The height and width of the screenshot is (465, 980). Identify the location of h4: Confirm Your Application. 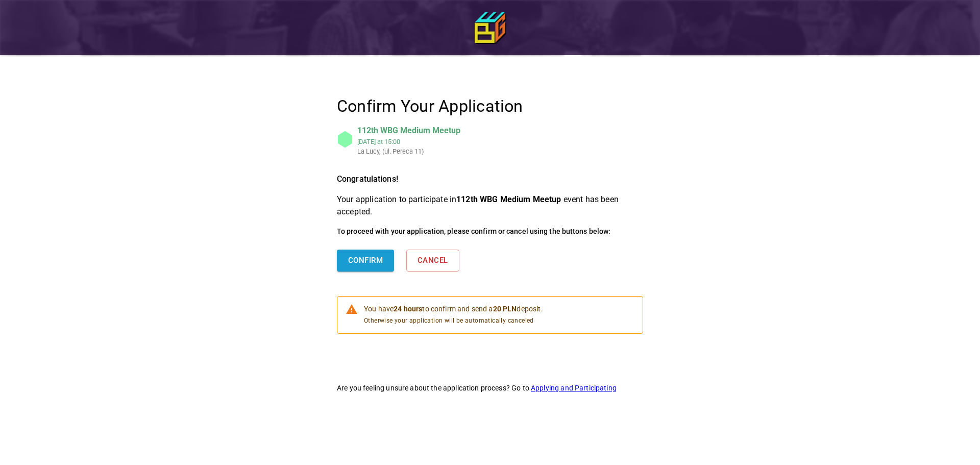
(490, 106).